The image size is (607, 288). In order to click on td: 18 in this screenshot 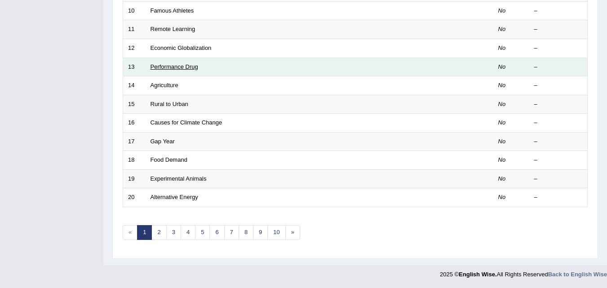, I will do `click(134, 160)`.